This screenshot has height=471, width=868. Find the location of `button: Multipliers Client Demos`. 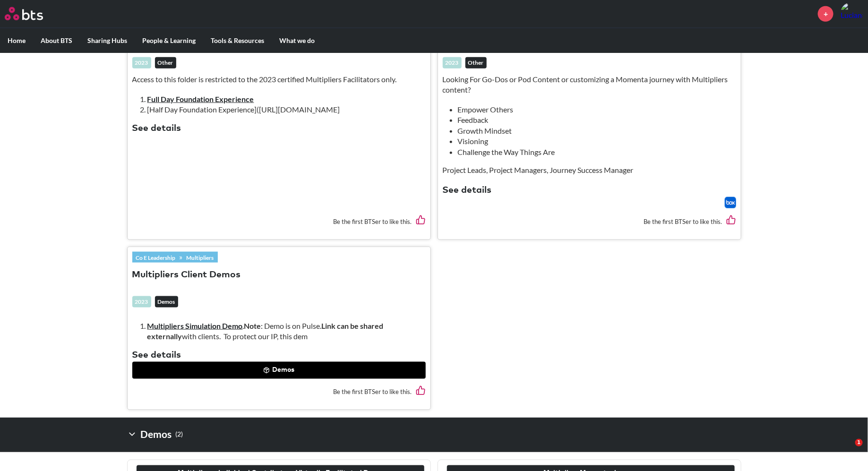

button: Multipliers Client Demos is located at coordinates (187, 275).